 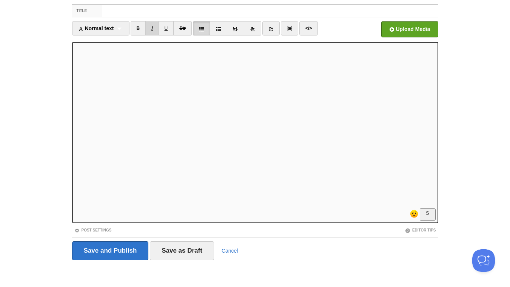 I want to click on a: Cancel, so click(x=230, y=251).